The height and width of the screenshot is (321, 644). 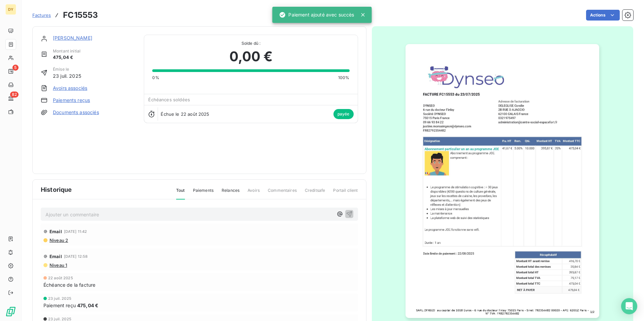 What do you see at coordinates (58, 266) in the screenshot?
I see `span: Niveau 1` at bounding box center [58, 266].